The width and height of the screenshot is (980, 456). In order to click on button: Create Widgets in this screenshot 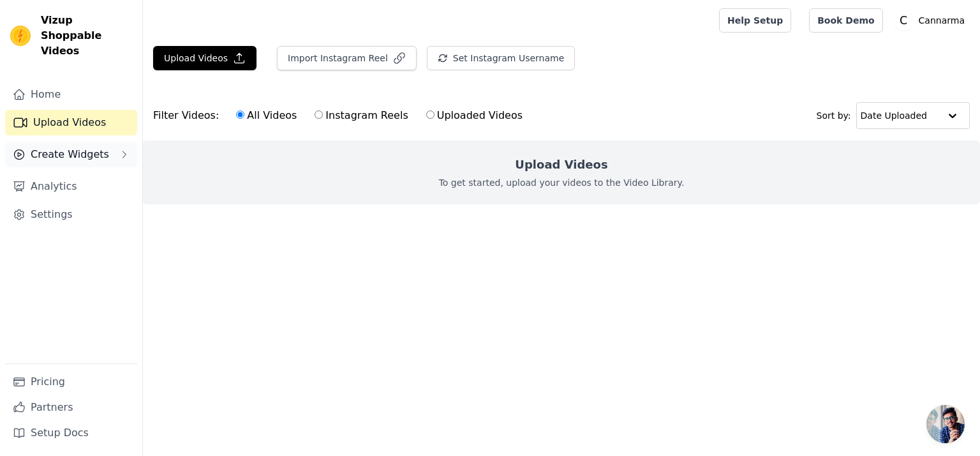, I will do `click(71, 154)`.